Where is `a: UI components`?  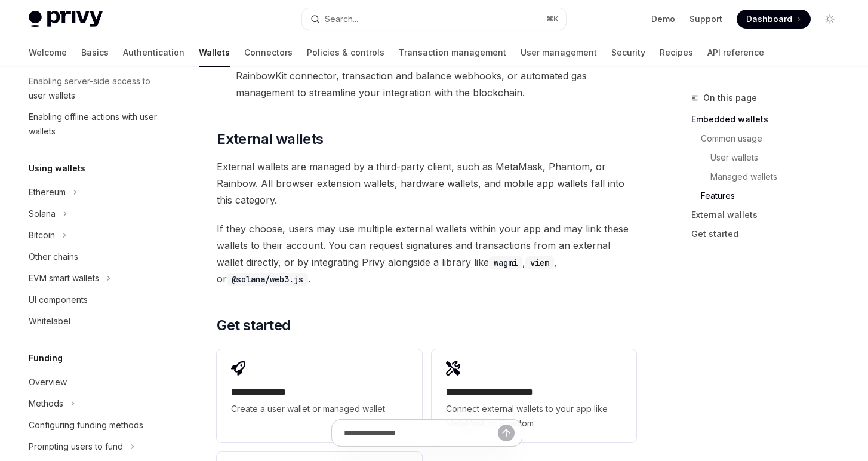 a: UI components is located at coordinates (95, 300).